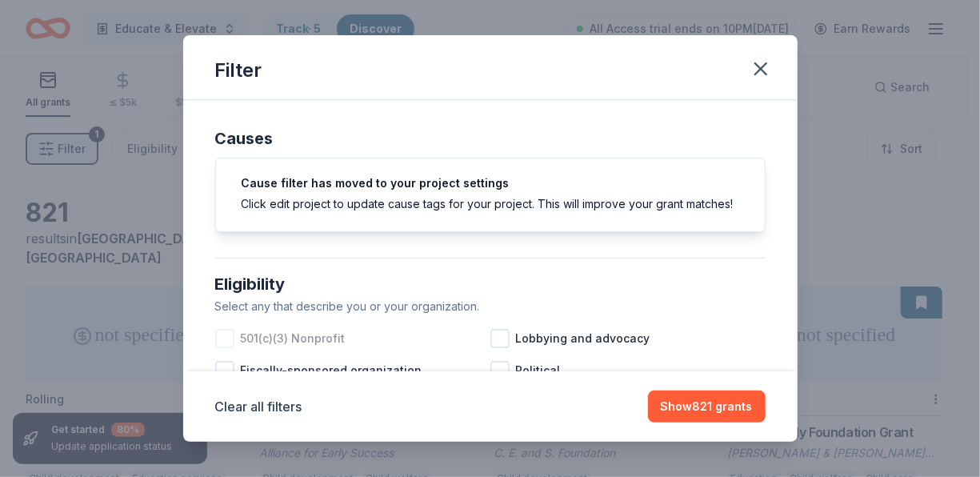 The image size is (980, 477). Describe the element at coordinates (490, 138) in the screenshot. I see `div: Causes` at that location.